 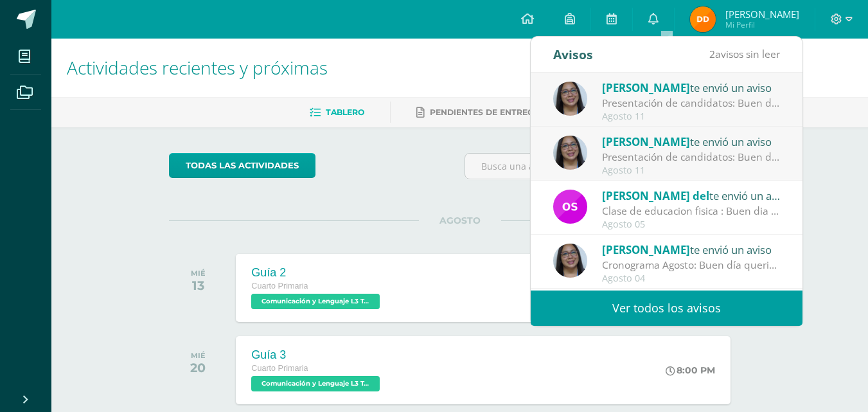 What do you see at coordinates (198, 285) in the screenshot?
I see `div: 13` at bounding box center [198, 285].